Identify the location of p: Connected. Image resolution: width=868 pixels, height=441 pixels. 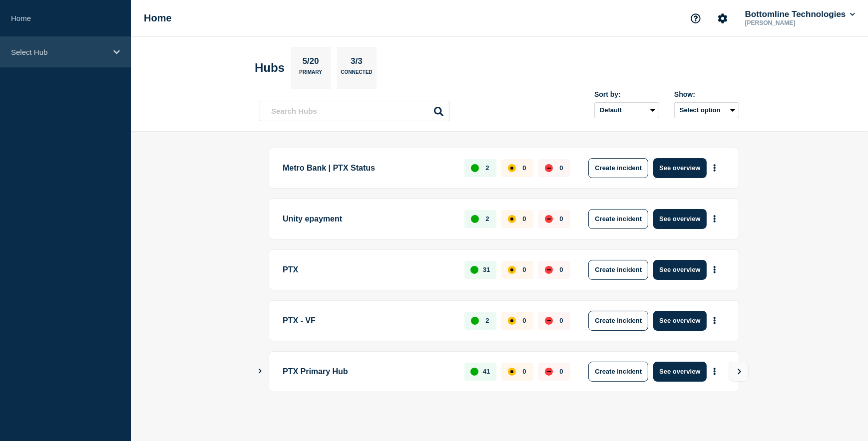
(356, 74).